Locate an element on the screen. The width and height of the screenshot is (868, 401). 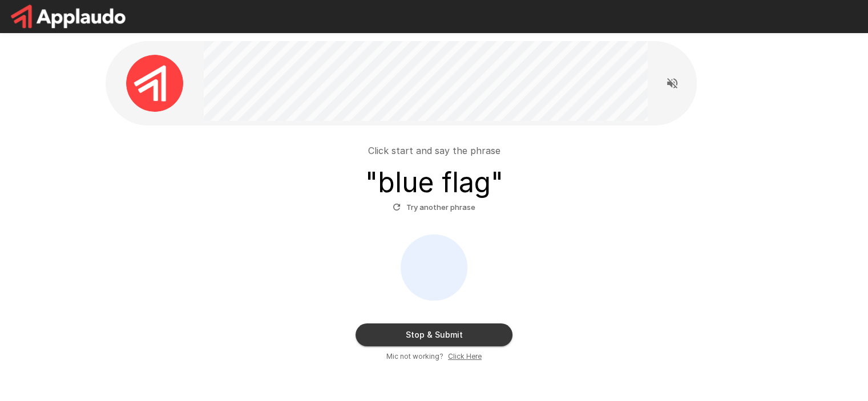
h3: " blue flag " is located at coordinates (434, 182).